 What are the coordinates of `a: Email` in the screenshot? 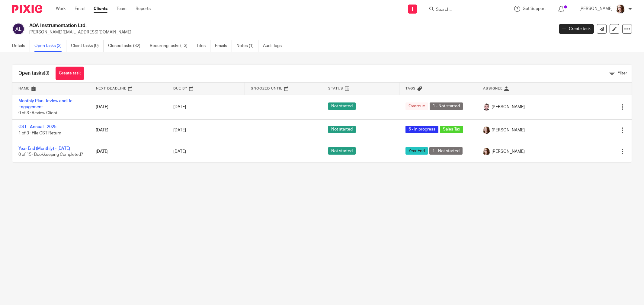 It's located at (79, 9).